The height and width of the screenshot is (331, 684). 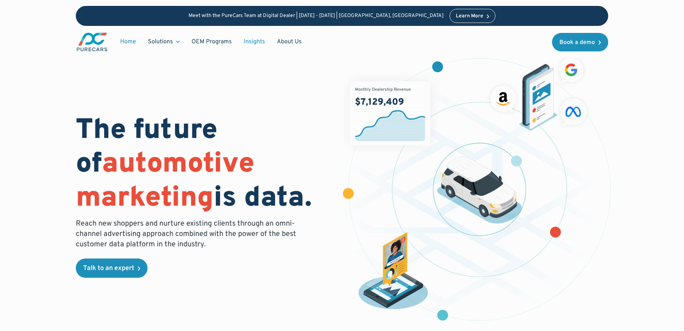 What do you see at coordinates (577, 43) in the screenshot?
I see `div: Book a demo` at bounding box center [577, 43].